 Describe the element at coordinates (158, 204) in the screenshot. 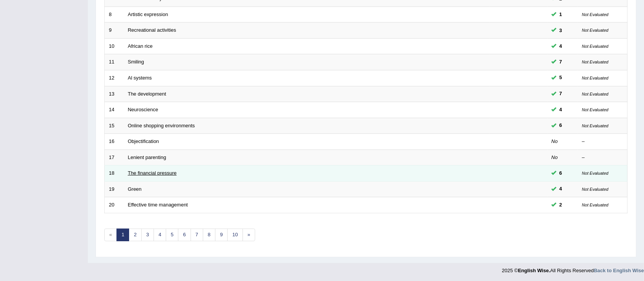

I see `a: Effective time management` at that location.